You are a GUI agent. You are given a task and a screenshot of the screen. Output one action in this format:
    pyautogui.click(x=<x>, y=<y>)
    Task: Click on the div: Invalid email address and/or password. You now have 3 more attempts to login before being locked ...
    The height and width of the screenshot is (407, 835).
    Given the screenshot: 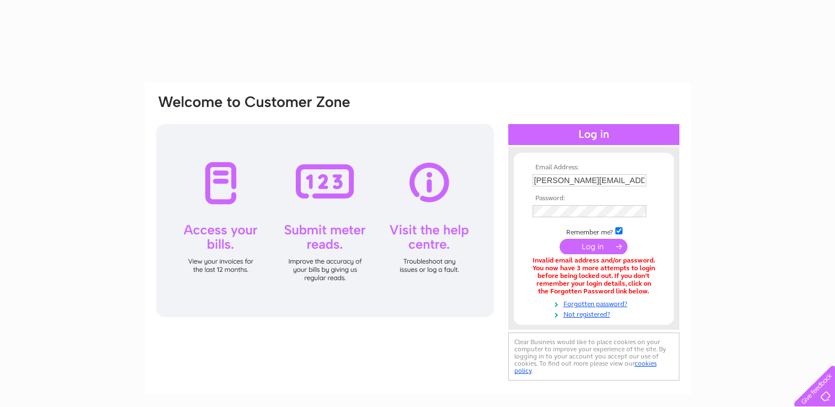 What is the action you would take?
    pyautogui.click(x=594, y=276)
    